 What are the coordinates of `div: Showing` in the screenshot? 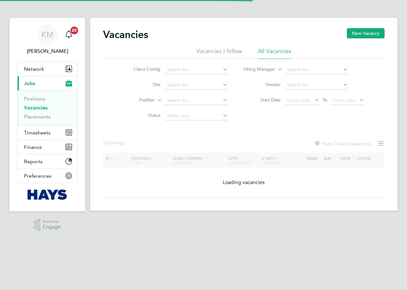 It's located at (115, 143).